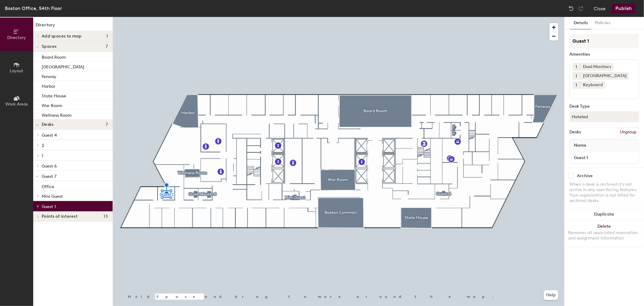 This screenshot has height=306, width=644. What do you see at coordinates (575, 132) in the screenshot?
I see `div: Desks` at bounding box center [575, 132].